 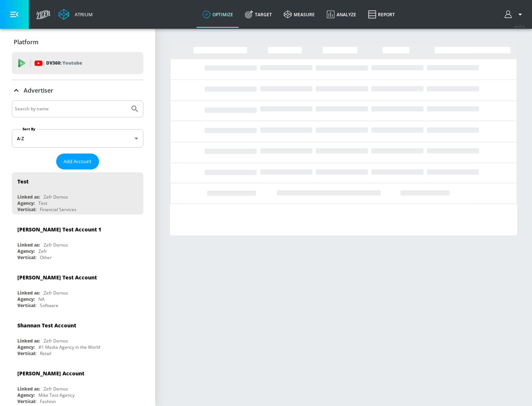 I want to click on a: Atrium, so click(x=76, y=14).